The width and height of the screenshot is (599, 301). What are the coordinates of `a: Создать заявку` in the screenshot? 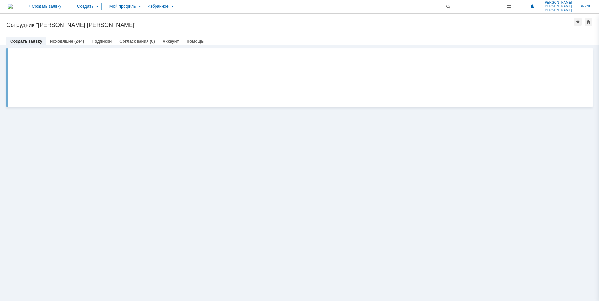 It's located at (26, 41).